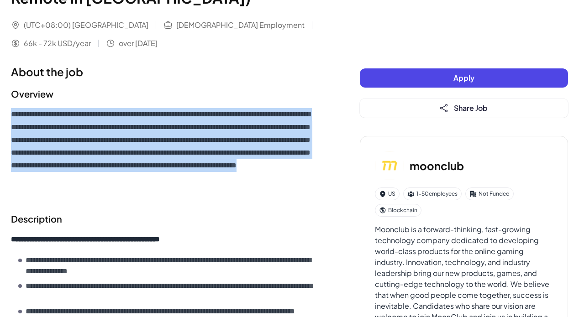 This screenshot has height=317, width=579. I want to click on span: 66k - 72k USD/year, so click(57, 43).